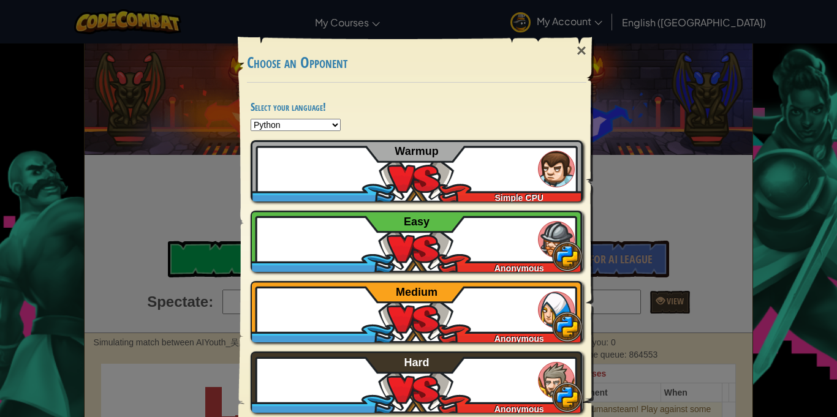 This screenshot has height=417, width=837. What do you see at coordinates (417, 171) in the screenshot?
I see `a: Simple CPU` at bounding box center [417, 171].